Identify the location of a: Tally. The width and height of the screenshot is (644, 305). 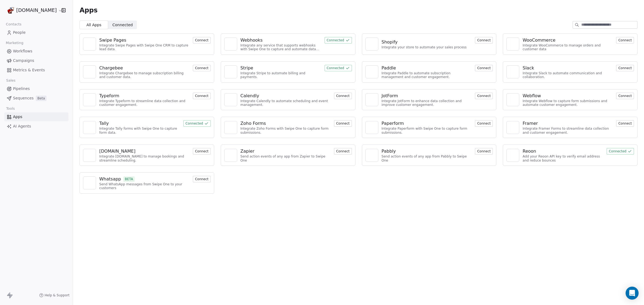
(140, 123).